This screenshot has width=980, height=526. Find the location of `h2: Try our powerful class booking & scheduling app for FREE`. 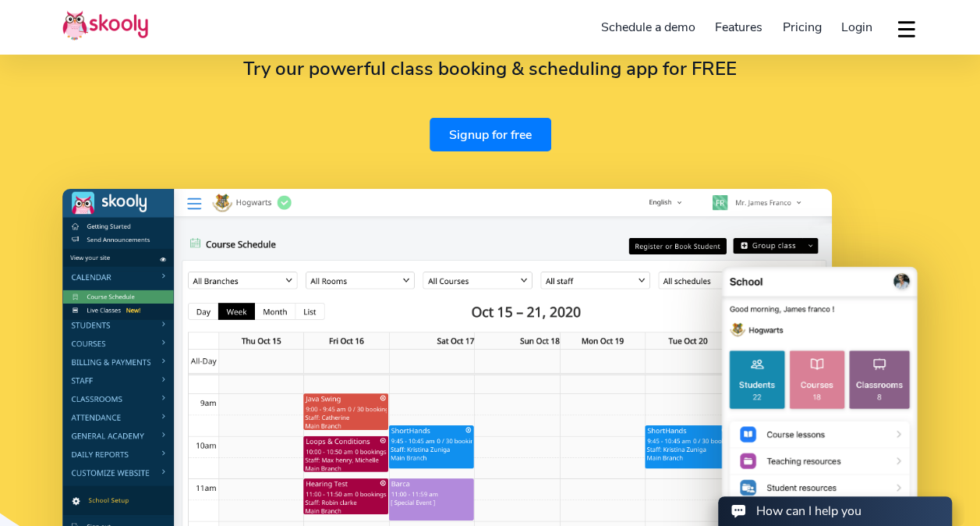

h2: Try our powerful class booking & scheduling app for FREE is located at coordinates (490, 68).